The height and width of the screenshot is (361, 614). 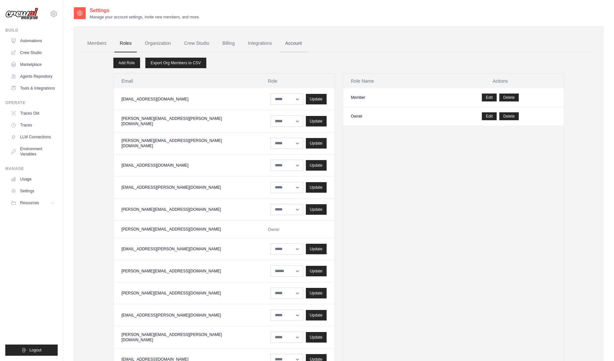 I want to click on div: Manage, so click(x=31, y=169).